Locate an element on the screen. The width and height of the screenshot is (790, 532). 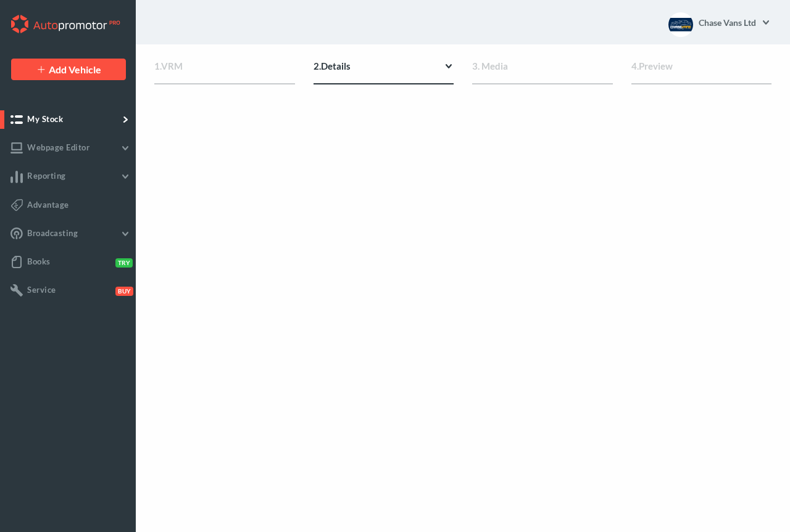
span: My Stock is located at coordinates (45, 119).